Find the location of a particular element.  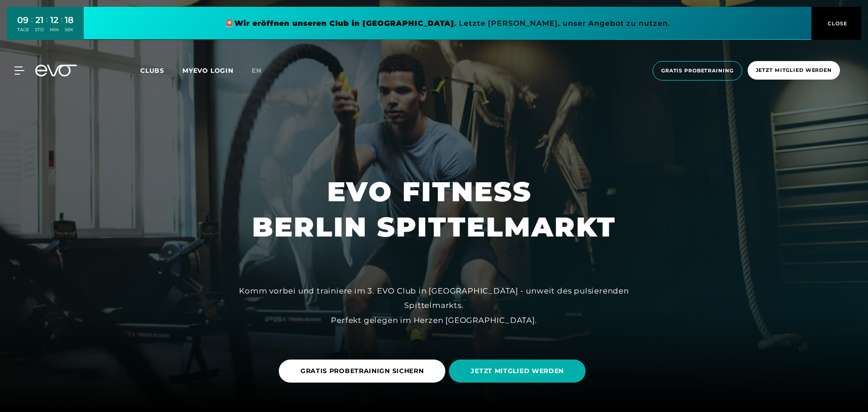

a: Gratis Probetraining is located at coordinates (697, 70).